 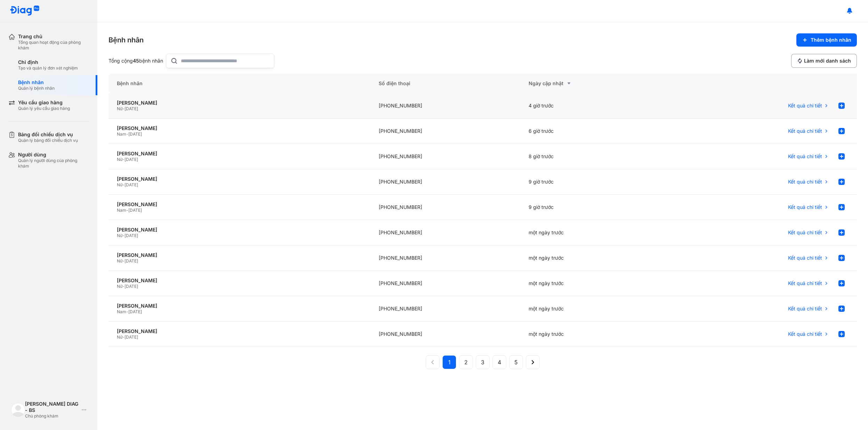 I want to click on div: Chủ phòng khám, so click(x=52, y=416).